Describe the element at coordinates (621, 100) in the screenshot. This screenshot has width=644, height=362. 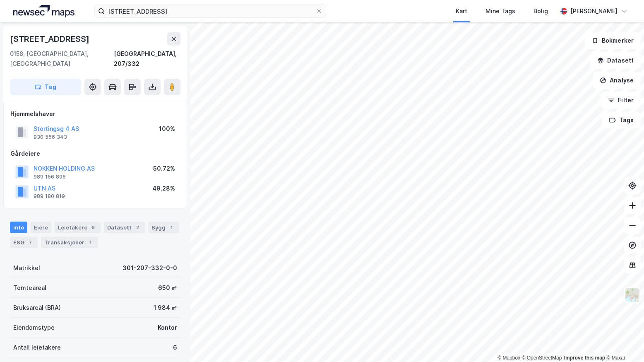
I see `button: Filter` at that location.